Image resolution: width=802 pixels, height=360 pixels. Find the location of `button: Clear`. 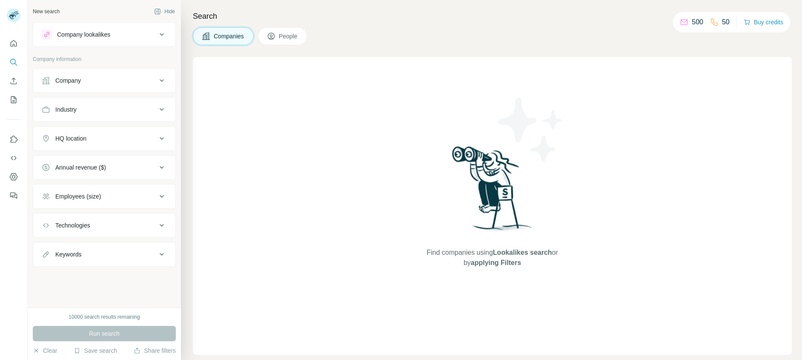

button: Clear is located at coordinates (45, 350).